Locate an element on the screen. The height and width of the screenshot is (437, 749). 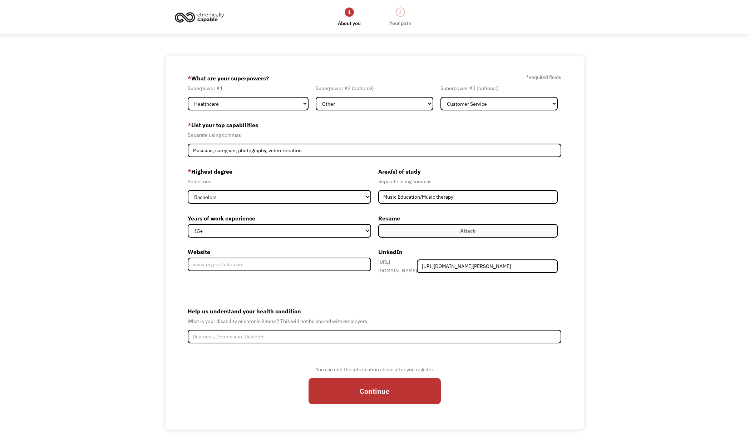
div: Your path is located at coordinates (400, 23).